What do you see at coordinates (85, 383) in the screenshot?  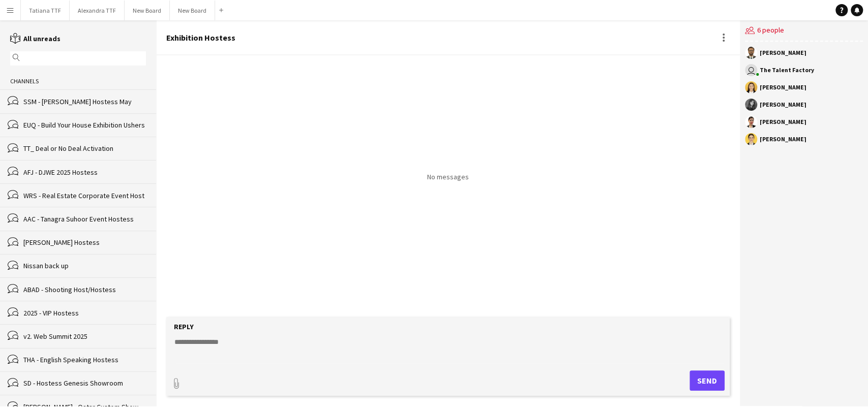 I see `div: SD - Hostess Genesis Showroom` at bounding box center [85, 383].